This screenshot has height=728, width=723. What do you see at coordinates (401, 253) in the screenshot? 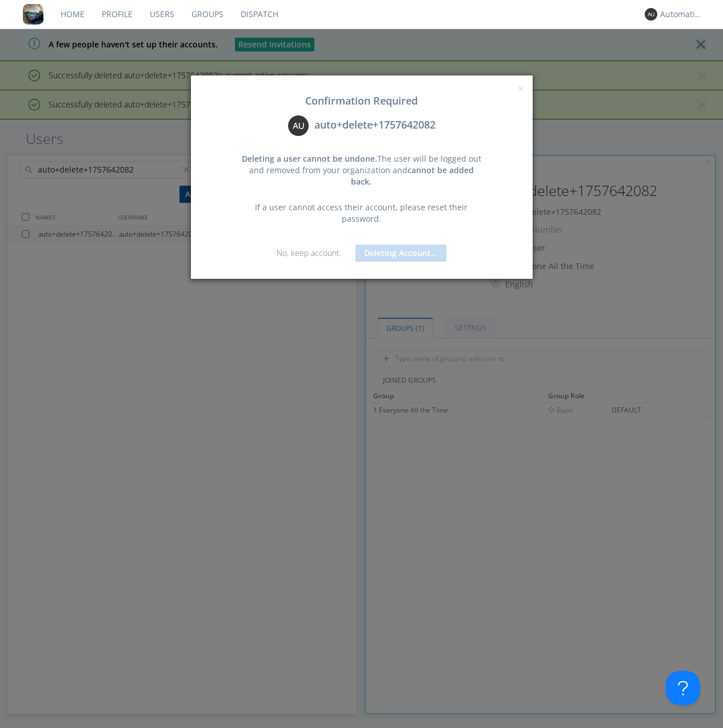
I see `button: Deleting Account...` at bounding box center [401, 253].